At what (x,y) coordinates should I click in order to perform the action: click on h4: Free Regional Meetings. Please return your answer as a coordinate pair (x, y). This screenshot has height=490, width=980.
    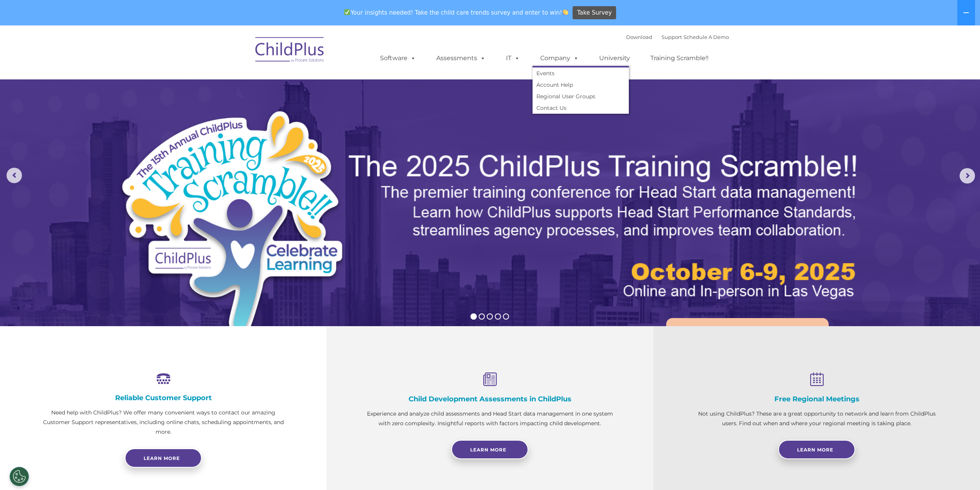
    Looking at the image, I should click on (817, 399).